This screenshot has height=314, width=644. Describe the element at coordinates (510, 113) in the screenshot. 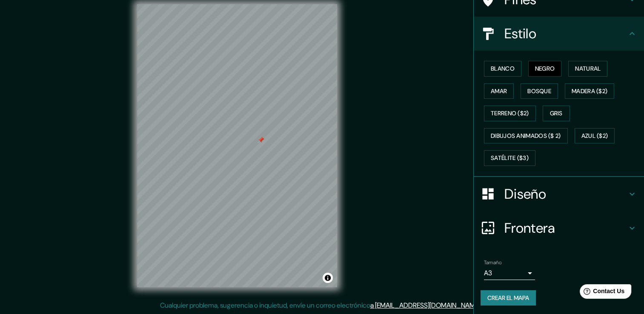

I see `button: Terreno ($2)` at that location.